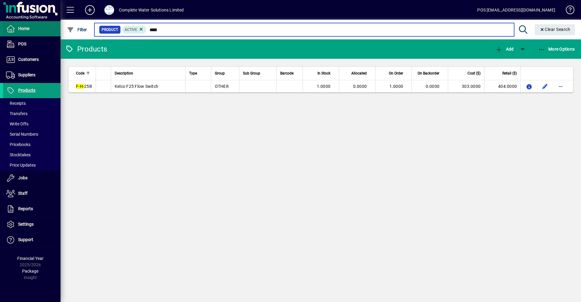 Image resolution: width=581 pixels, height=302 pixels. I want to click on span: Code, so click(80, 73).